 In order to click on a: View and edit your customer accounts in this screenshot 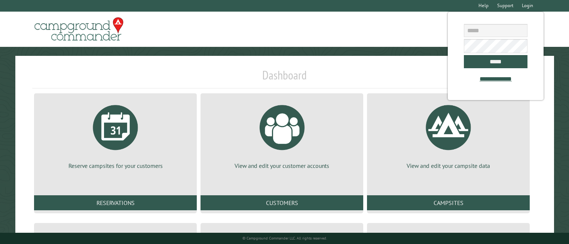, I will do `click(282, 134)`.